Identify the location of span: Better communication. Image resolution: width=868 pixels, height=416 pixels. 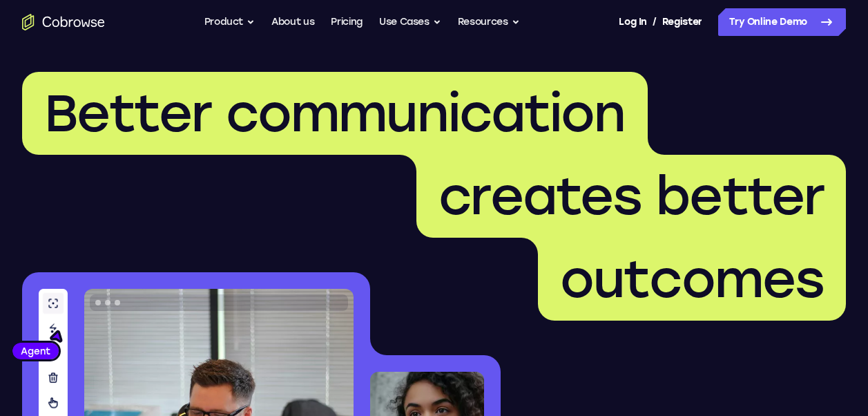
(335, 113).